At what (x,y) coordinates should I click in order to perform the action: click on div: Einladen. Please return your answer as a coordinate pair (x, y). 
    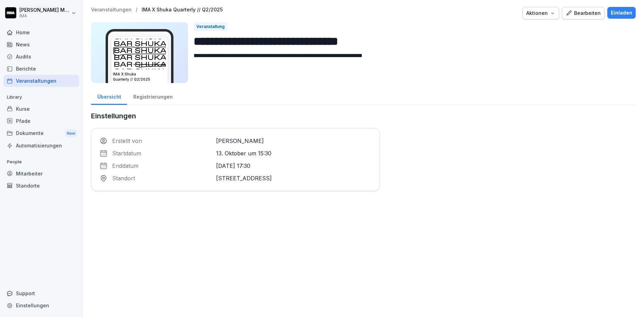
    Looking at the image, I should click on (622, 13).